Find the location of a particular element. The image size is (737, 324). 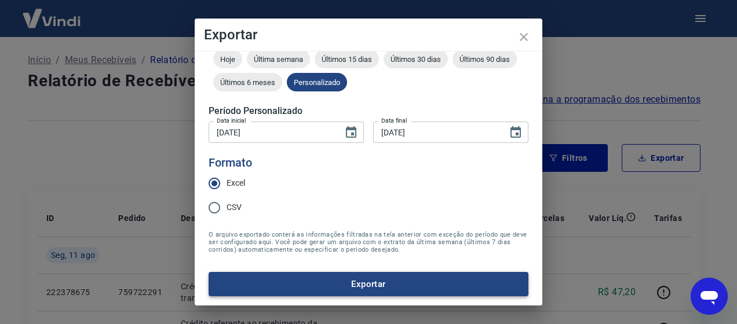

span: CSV is located at coordinates (234, 207).